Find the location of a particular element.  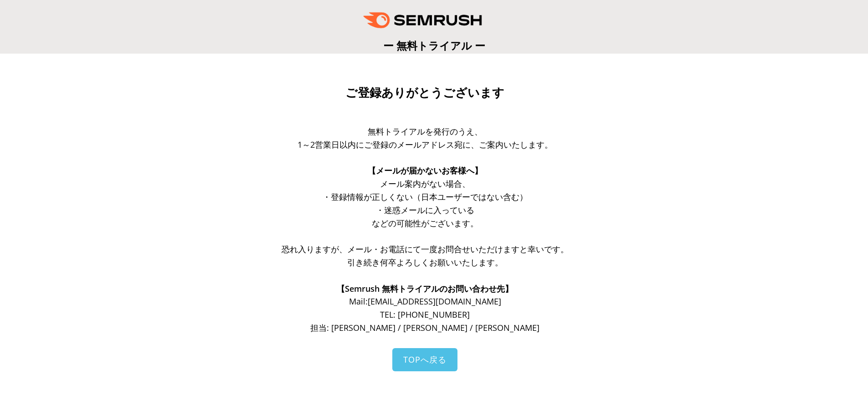

span: などの可能性がございます。 is located at coordinates (425, 223).